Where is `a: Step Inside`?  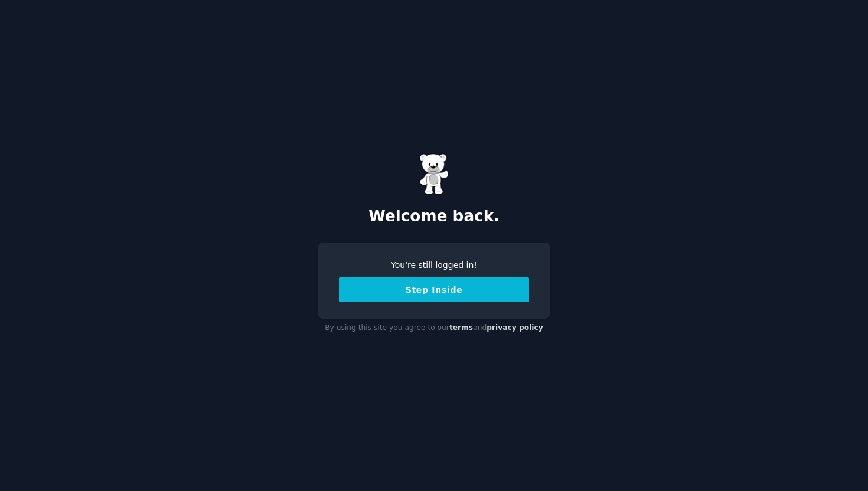
a: Step Inside is located at coordinates (434, 290).